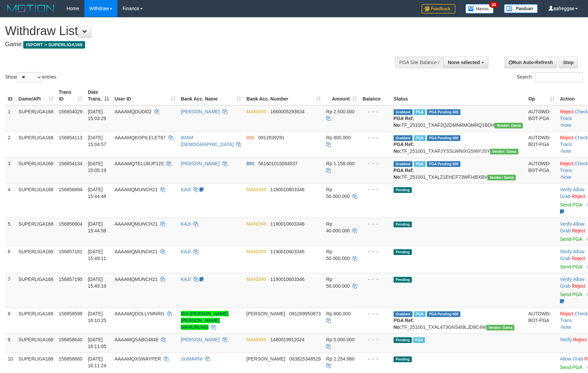 The image size is (588, 373). I want to click on span: 156854029, so click(71, 112).